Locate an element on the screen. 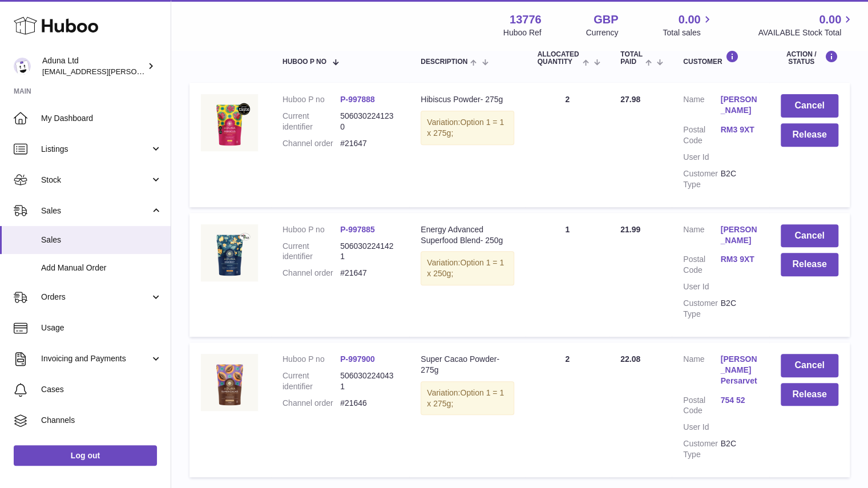 Image resolution: width=868 pixels, height=488 pixels. div: Currency is located at coordinates (602, 33).